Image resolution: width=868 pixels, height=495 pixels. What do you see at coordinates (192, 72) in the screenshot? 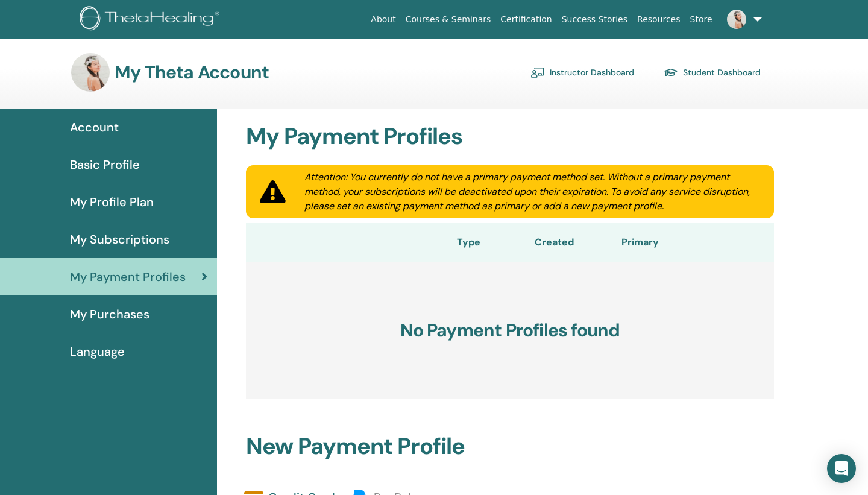
I see `h3: My Theta Account` at bounding box center [192, 72].